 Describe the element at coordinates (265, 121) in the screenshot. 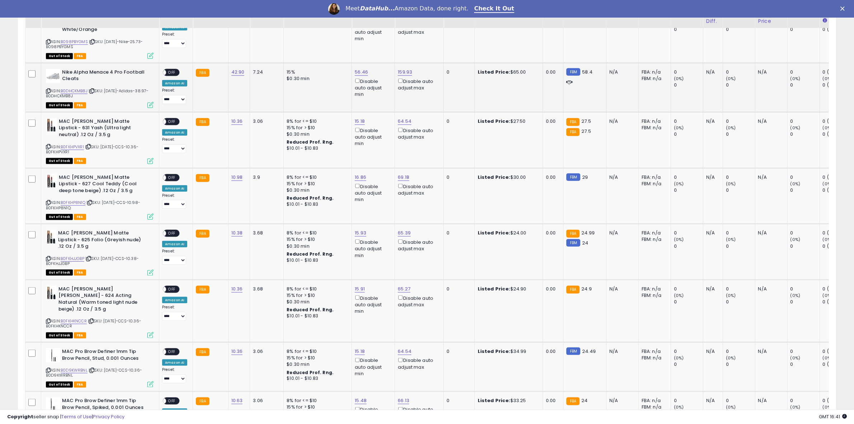

I see `div: 3.06` at that location.